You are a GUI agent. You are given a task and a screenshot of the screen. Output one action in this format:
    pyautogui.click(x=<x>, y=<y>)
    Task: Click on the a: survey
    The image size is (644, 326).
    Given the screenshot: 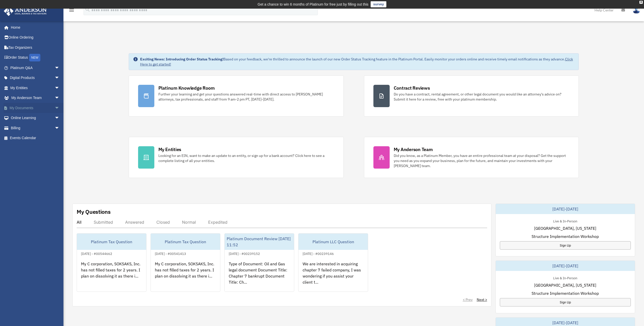 What is the action you would take?
    pyautogui.click(x=378, y=4)
    